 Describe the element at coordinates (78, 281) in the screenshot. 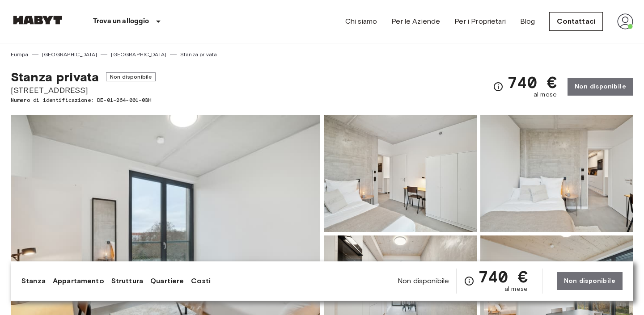

I see `a: Appartamento` at that location.